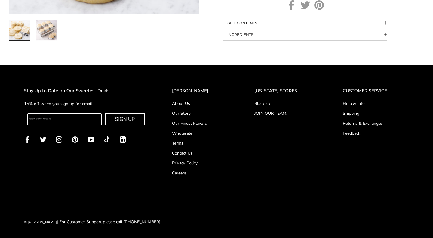 The width and height of the screenshot is (433, 238). Describe the element at coordinates (86, 91) in the screenshot. I see `h2: Stay Up to Date on Our Sweetest Deals!` at that location.